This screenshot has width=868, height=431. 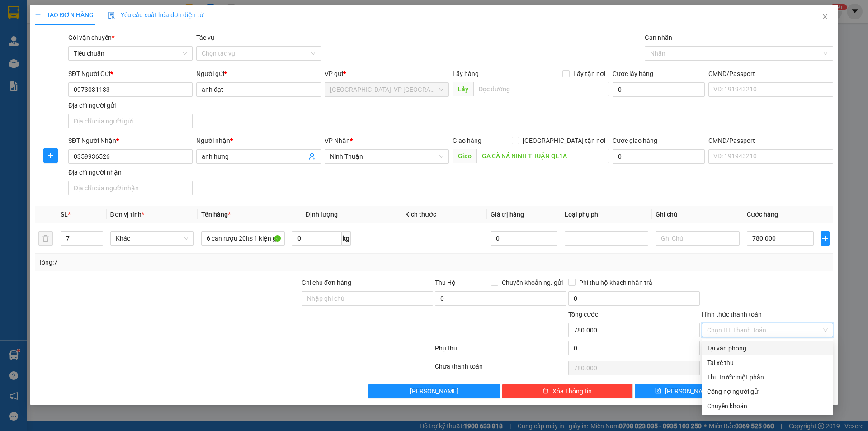 I want to click on span: Phí thu hộ khách nhận trả, so click(x=616, y=283).